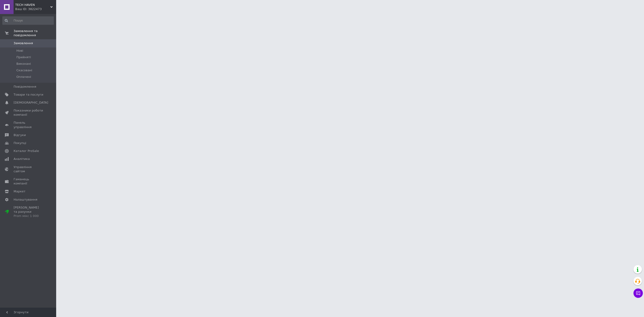 This screenshot has width=644, height=317. What do you see at coordinates (20, 51) in the screenshot?
I see `span: Нові` at bounding box center [20, 51].